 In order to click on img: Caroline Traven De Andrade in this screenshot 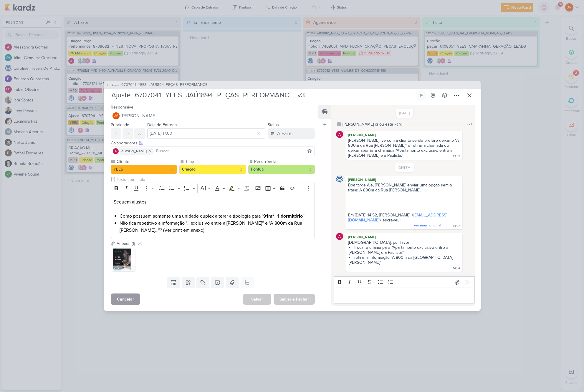, I will do `click(340, 179)`.